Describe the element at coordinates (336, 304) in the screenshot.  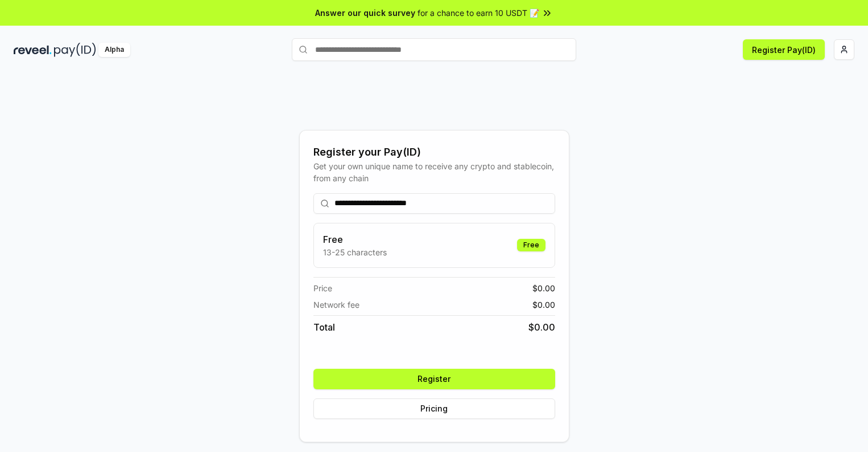
I see `span: Network fee` at that location.